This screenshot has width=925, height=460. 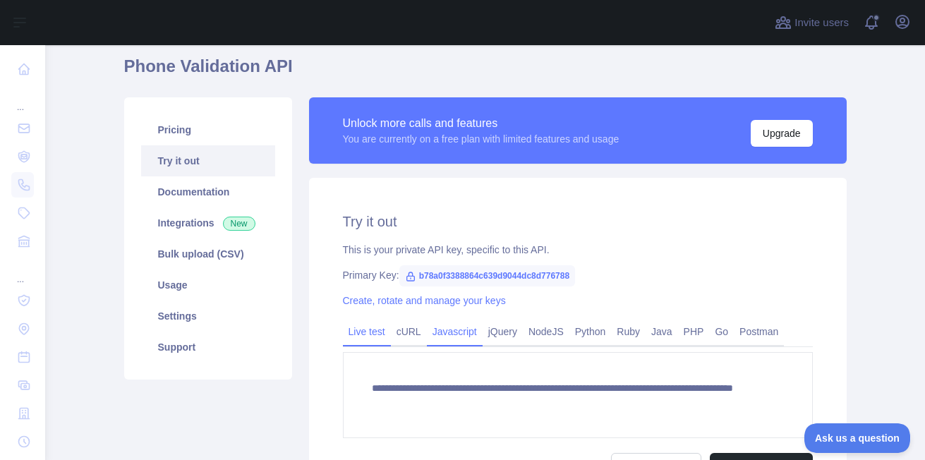 I want to click on a: PHP, so click(x=694, y=332).